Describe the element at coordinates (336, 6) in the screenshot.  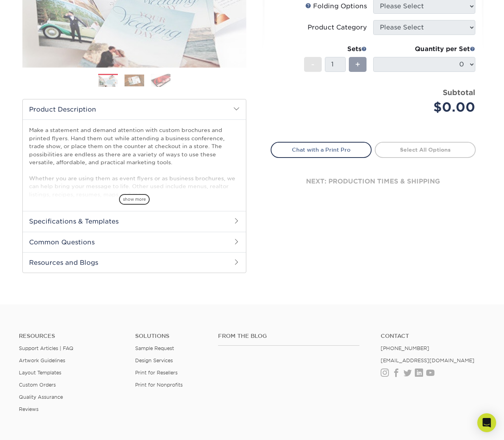
I see `div: Folding Options` at that location.